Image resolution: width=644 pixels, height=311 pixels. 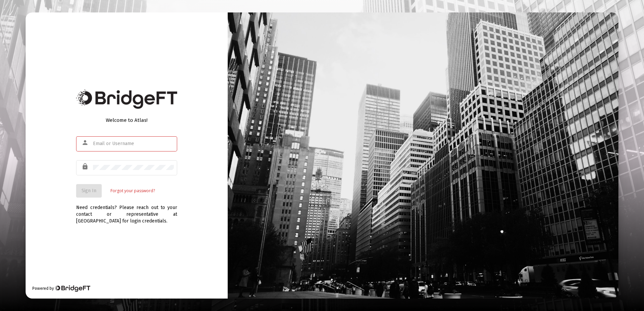 I want to click on div: Welcome to Atlas!, so click(x=127, y=120).